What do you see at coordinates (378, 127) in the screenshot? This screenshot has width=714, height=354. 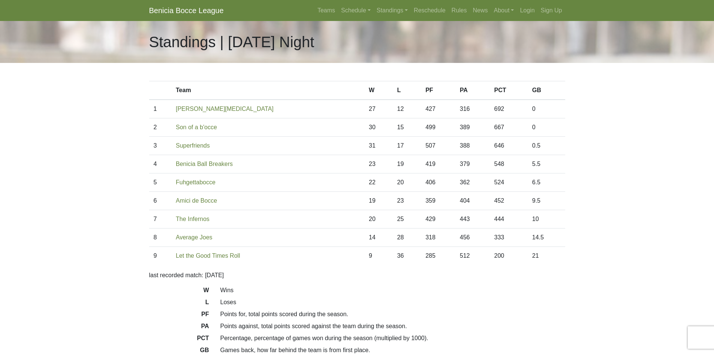 I see `td: 30` at bounding box center [378, 127].